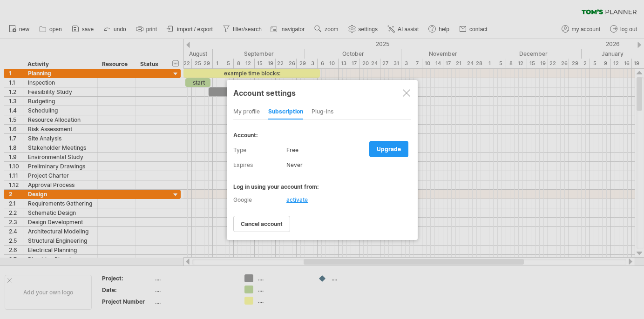 Image resolution: width=644 pixels, height=319 pixels. Describe the element at coordinates (262, 224) in the screenshot. I see `a: cancel account` at that location.